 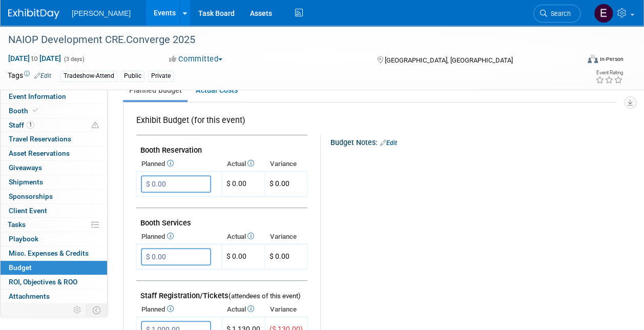 What do you see at coordinates (287, 40) in the screenshot?
I see `div: NAIOP Development CRE.Converge 2025` at bounding box center [287, 40].